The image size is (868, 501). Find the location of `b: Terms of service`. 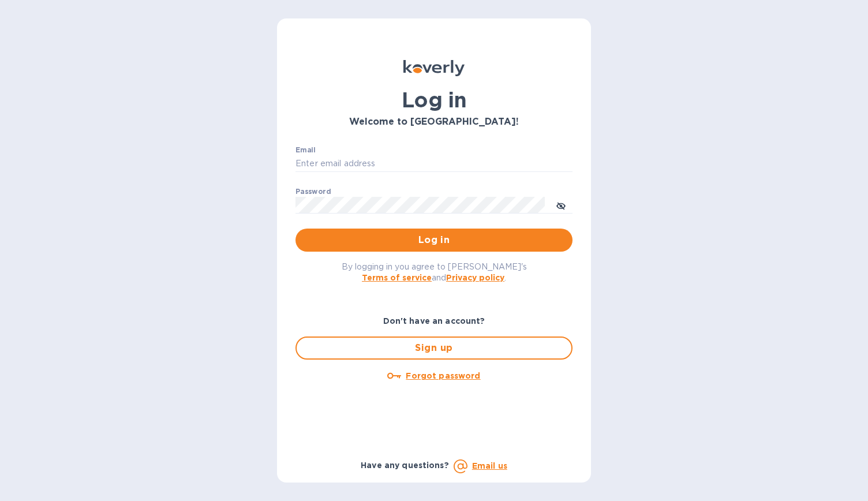

b: Terms of service is located at coordinates (396, 277).